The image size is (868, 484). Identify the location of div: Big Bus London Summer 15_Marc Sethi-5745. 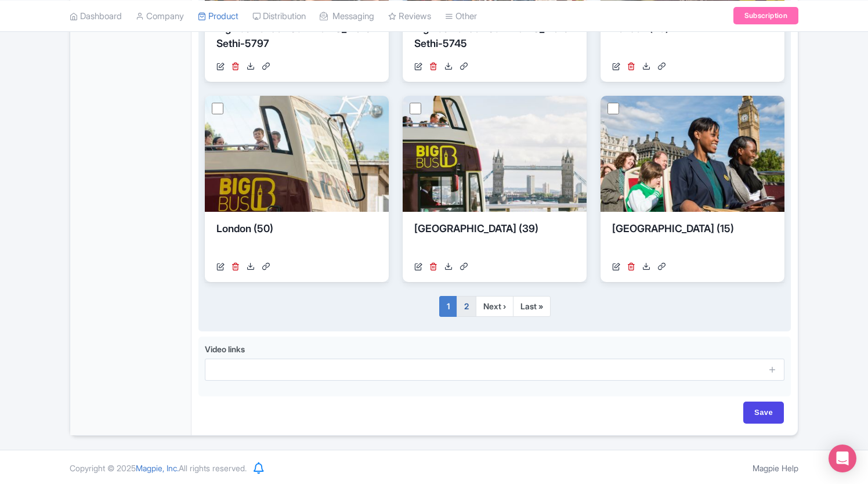
(495, 38).